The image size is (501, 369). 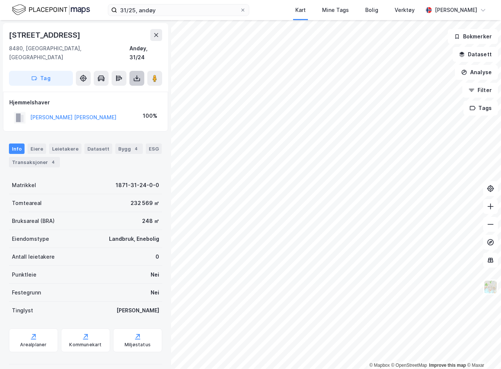 I want to click on input: Søk på adresse, matrikkel, gårdeiere, leietakere eller personer, so click(x=179, y=10).